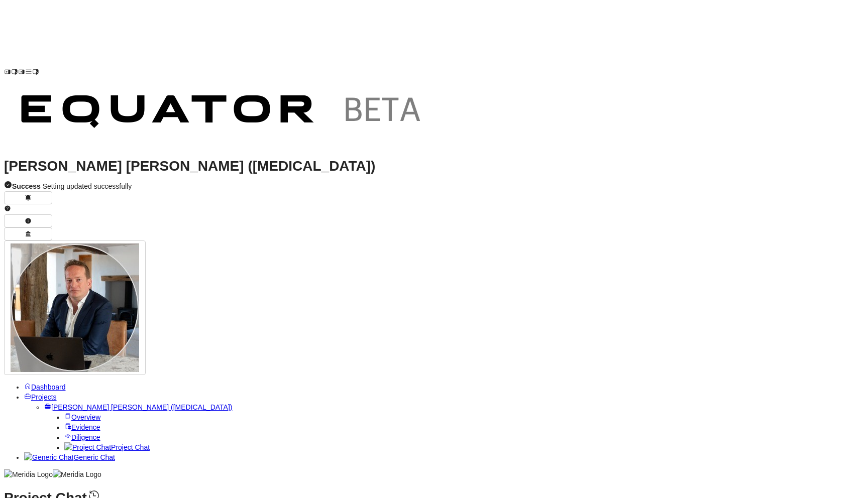  I want to click on img: Project Chat, so click(87, 448).